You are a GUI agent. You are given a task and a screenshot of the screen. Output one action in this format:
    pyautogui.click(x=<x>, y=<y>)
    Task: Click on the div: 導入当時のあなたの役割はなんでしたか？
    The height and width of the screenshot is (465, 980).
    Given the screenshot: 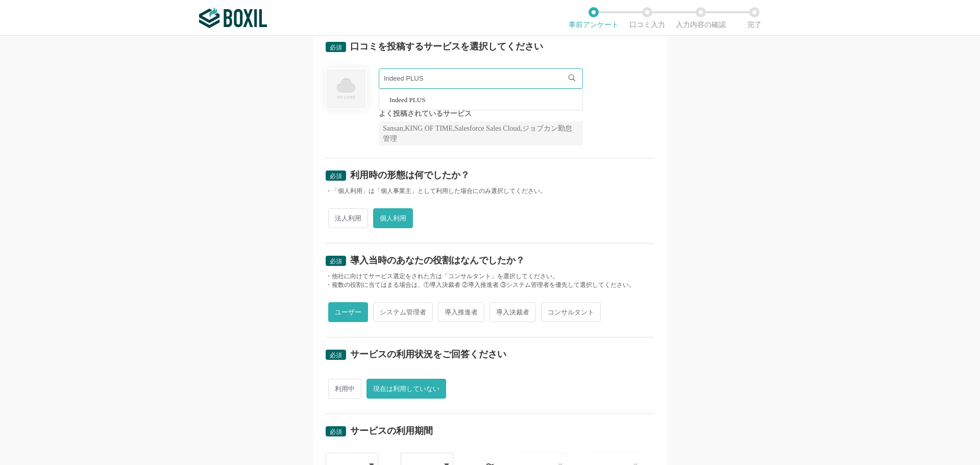 What is the action you would take?
    pyautogui.click(x=438, y=260)
    